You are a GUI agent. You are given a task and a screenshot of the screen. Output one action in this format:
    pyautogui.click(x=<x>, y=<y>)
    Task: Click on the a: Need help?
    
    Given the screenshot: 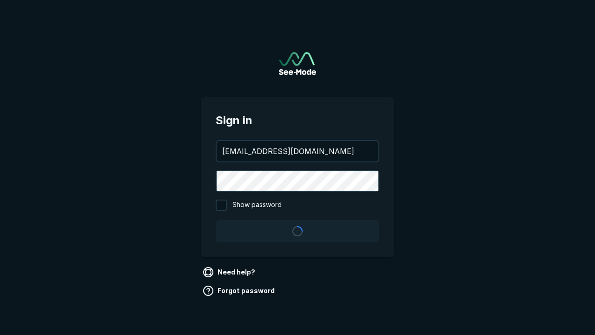 What is the action you would take?
    pyautogui.click(x=230, y=272)
    